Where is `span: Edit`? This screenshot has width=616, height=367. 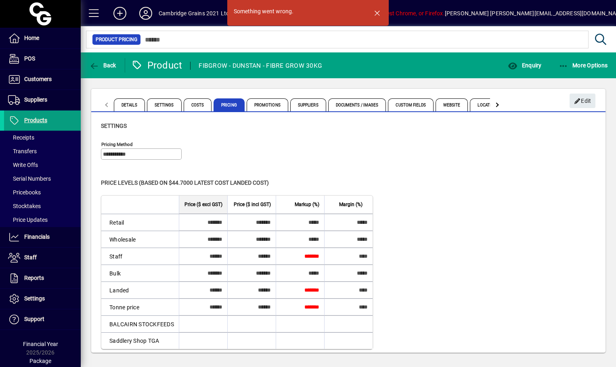 span: Edit is located at coordinates (582, 101).